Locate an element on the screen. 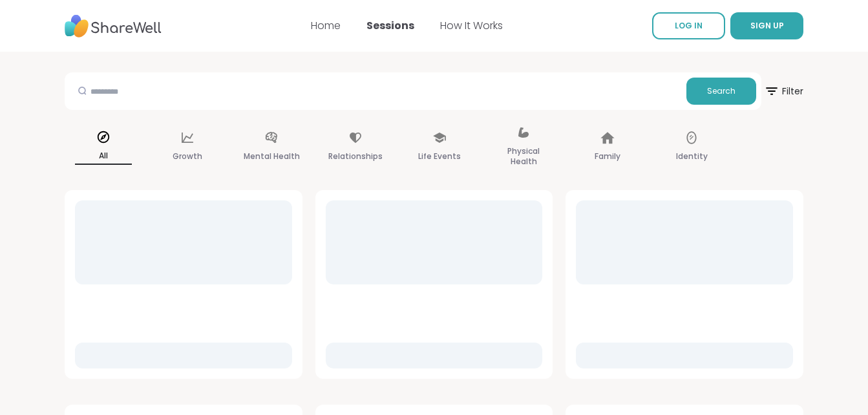 Image resolution: width=868 pixels, height=415 pixels. button: Search is located at coordinates (722, 91).